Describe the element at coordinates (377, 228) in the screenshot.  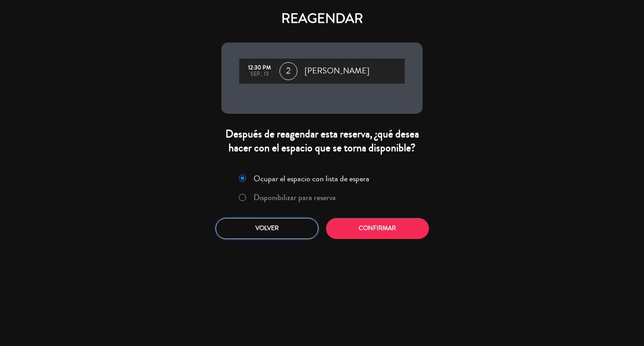
I see `button: Confirmar` at that location.